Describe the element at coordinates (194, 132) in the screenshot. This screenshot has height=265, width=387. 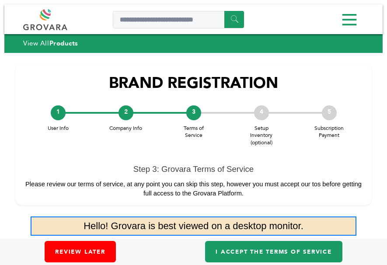
I see `span: Terms of Service` at that location.